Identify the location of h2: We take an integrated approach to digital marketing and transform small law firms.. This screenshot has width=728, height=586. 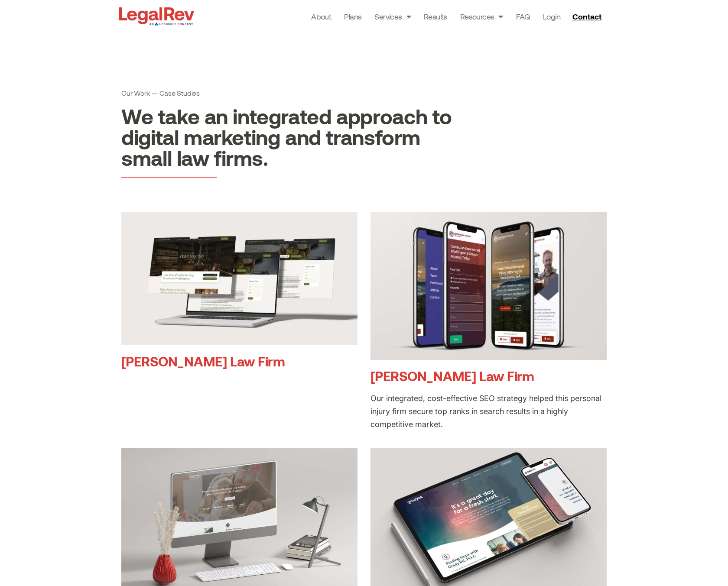
(287, 137).